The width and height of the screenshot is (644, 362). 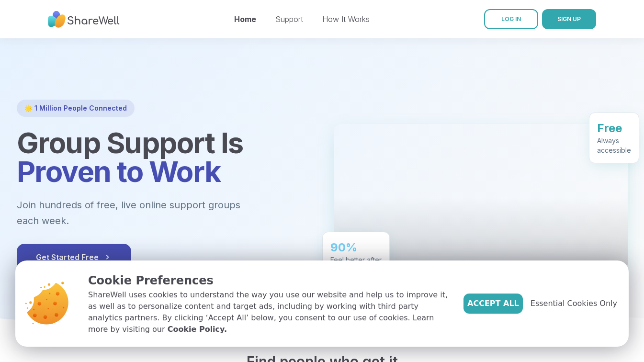 I want to click on button: Get Started Free, so click(x=74, y=257).